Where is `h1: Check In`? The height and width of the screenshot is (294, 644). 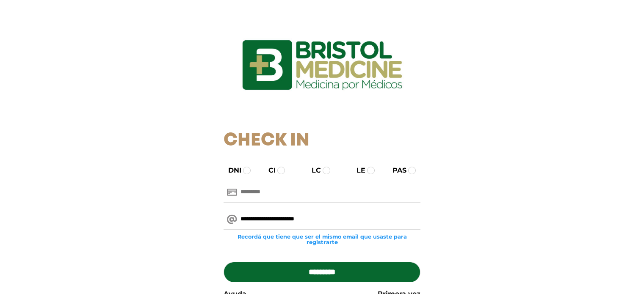 h1: Check In is located at coordinates (322, 141).